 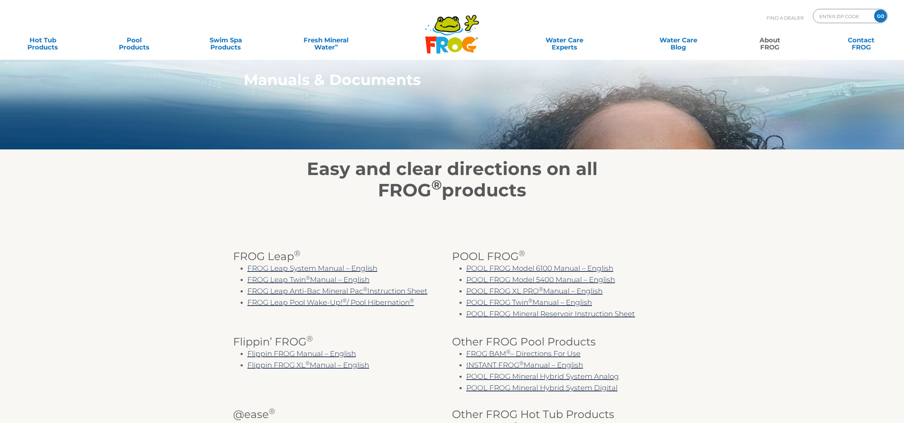 I want to click on a: Flippin FROG XL®Manual – English, so click(x=308, y=365).